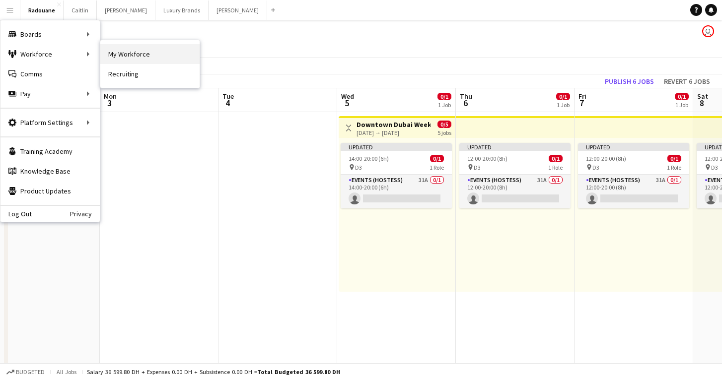  Describe the element at coordinates (50, 151) in the screenshot. I see `a: Training Academy` at that location.